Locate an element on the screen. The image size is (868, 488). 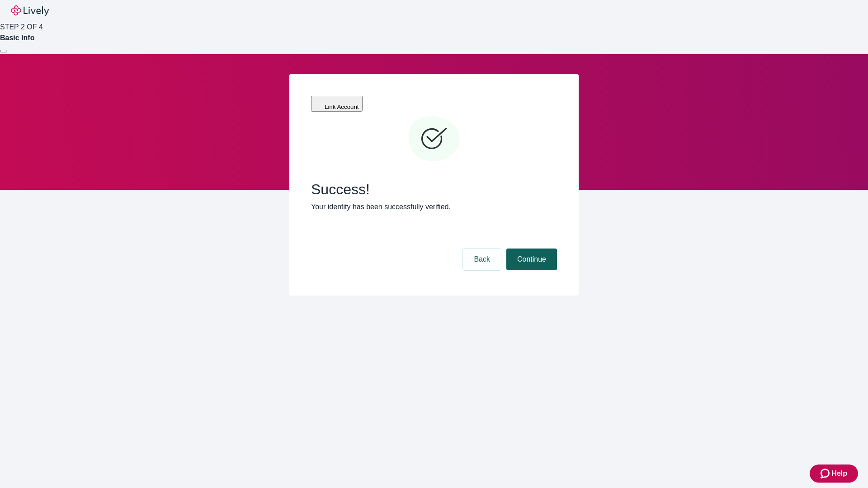
button: Zendesk support iconHelp is located at coordinates (834, 473).